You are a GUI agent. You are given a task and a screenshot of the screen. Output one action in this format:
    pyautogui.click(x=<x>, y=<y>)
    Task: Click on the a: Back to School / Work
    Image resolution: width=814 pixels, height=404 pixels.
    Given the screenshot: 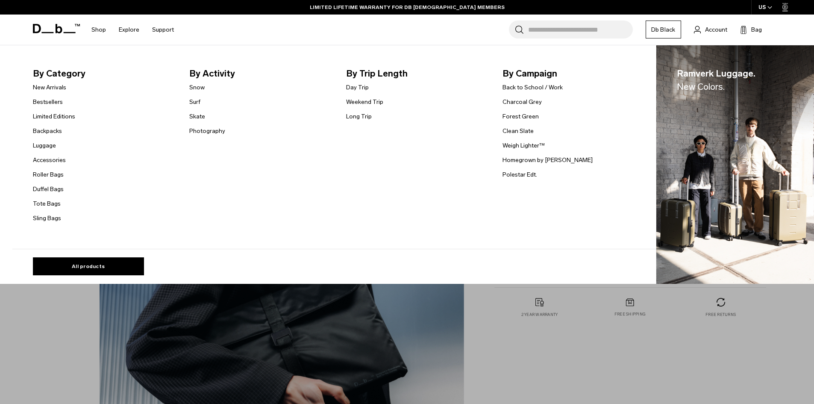 What is the action you would take?
    pyautogui.click(x=532, y=87)
    